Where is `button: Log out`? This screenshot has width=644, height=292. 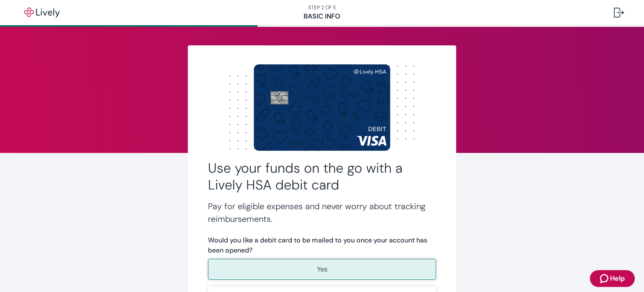 button: Log out is located at coordinates (619, 13).